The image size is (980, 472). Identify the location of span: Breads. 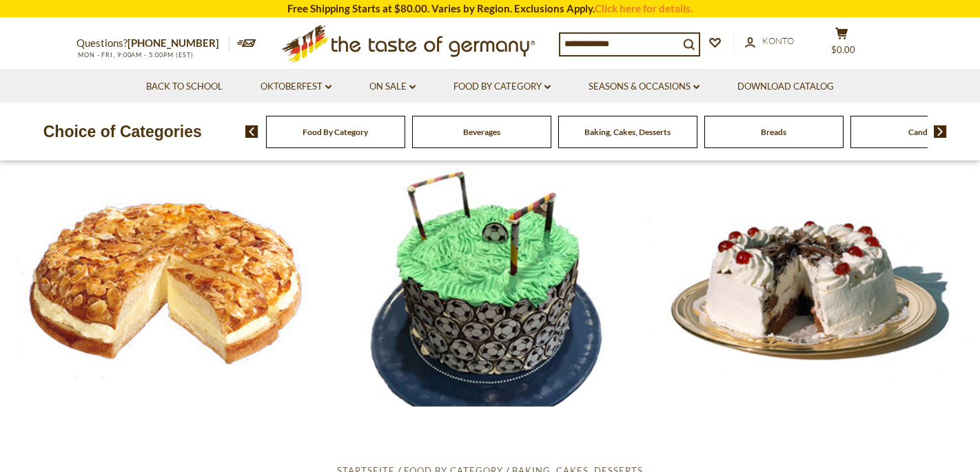
(773, 132).